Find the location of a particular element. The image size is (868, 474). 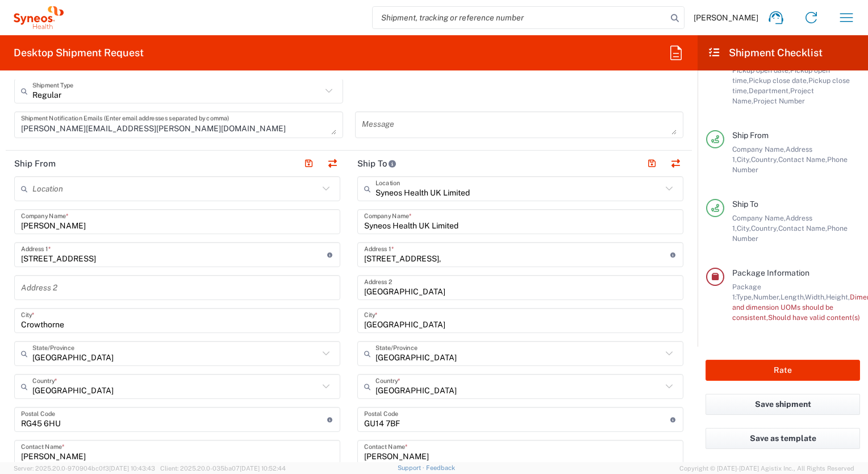

button: Save shipment is located at coordinates (783, 404).